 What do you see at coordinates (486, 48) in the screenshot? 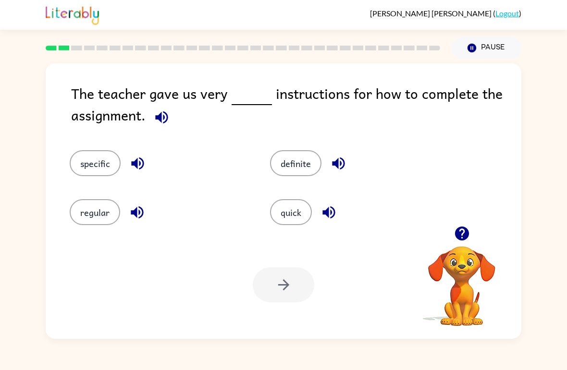
I see `button: Pause` at bounding box center [486, 48].